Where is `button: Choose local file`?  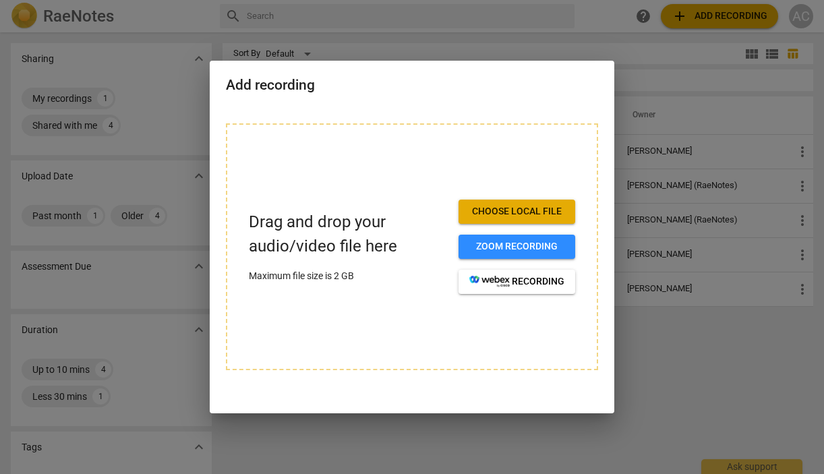
button: Choose local file is located at coordinates (517, 212).